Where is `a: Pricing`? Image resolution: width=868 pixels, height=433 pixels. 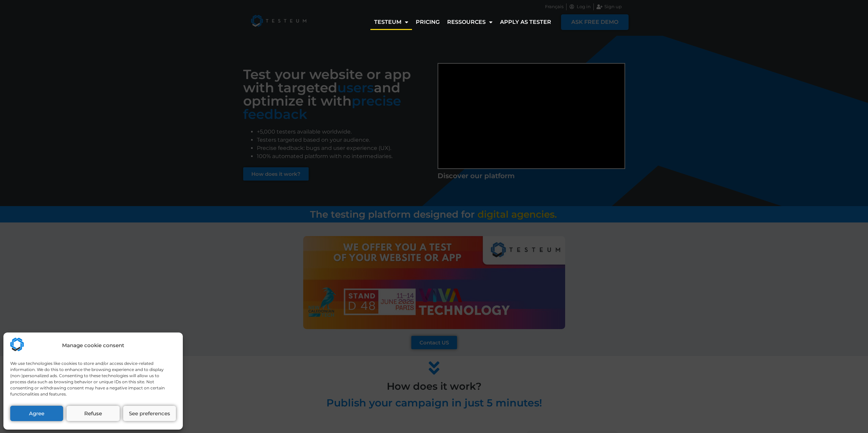
a: Pricing is located at coordinates (428, 22).